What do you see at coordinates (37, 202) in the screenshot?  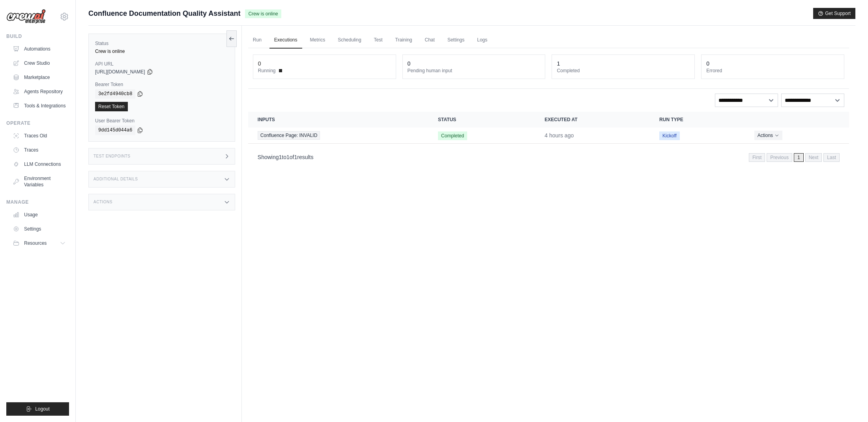 I see `div: Manage` at bounding box center [37, 202].